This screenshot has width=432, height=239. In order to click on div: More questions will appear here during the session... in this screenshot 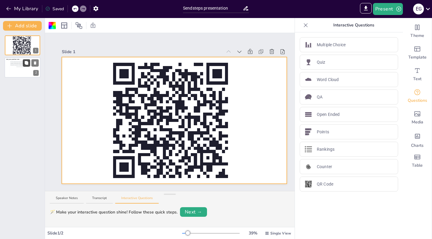, I will do `click(23, 67)`.